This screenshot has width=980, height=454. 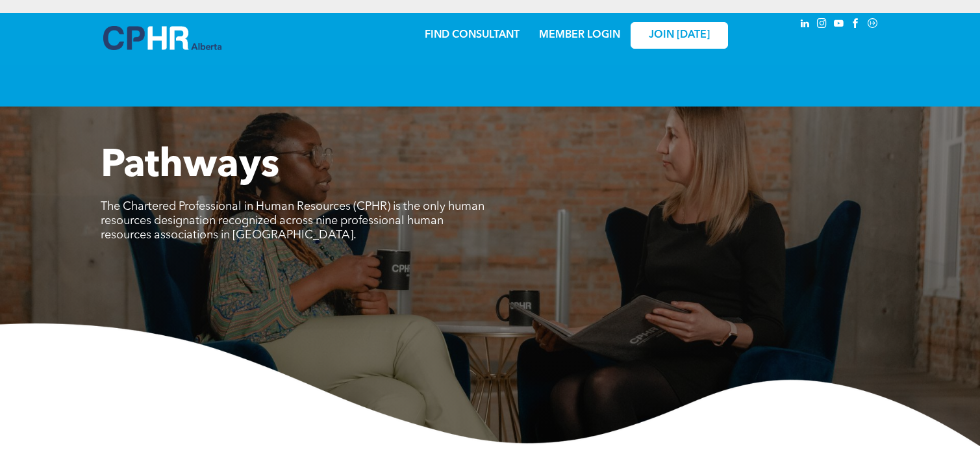 What do you see at coordinates (293, 221) in the screenshot?
I see `span: The Chartered Professional in Human Resources (CPHR) is the only human resources designation reco...` at bounding box center [293, 221].